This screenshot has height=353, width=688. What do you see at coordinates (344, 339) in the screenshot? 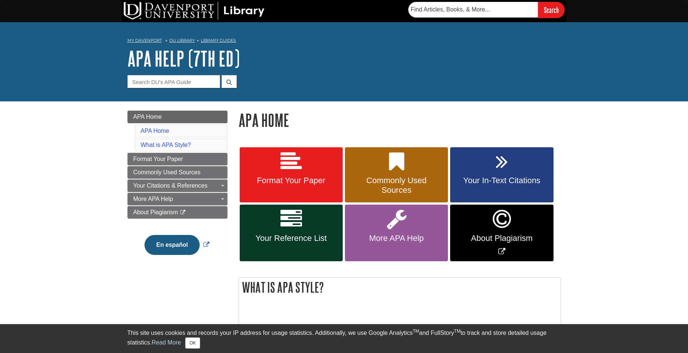
I see `div: This site uses cookies and records your IP address for usage statistics. Additionally, we use Goo...` at bounding box center [344, 339].